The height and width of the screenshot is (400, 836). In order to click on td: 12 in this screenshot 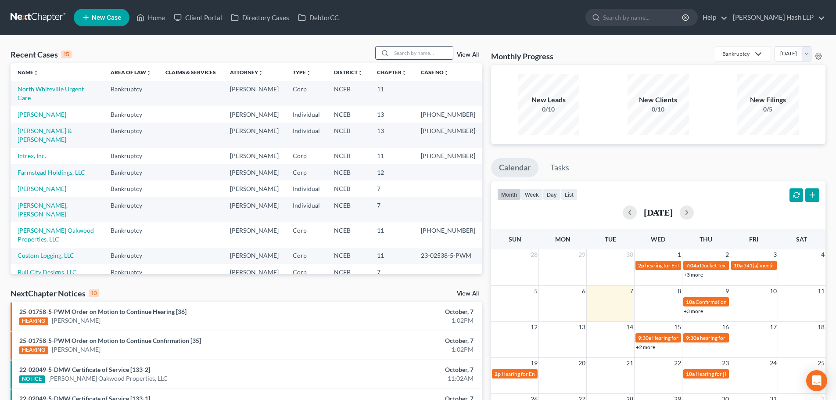, I will do `click(392, 172)`.